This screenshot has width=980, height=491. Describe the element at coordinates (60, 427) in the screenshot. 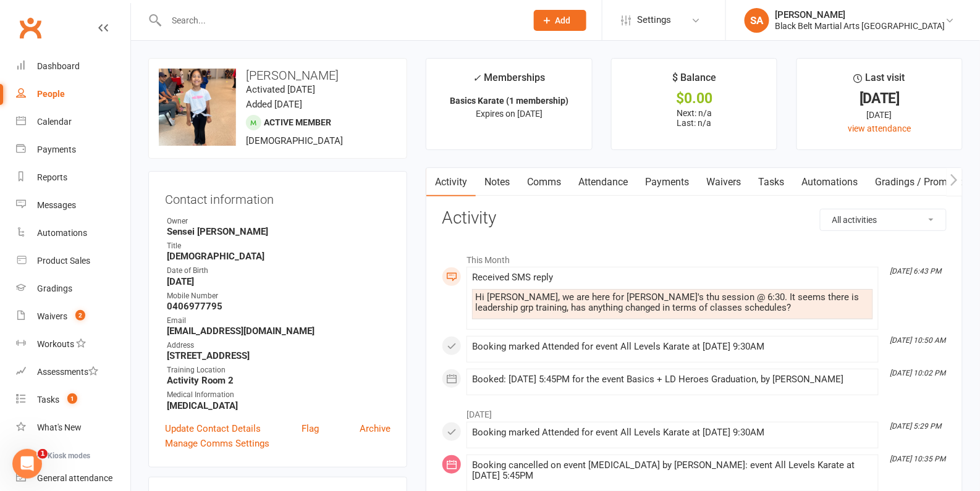

I see `div: What's New` at that location.